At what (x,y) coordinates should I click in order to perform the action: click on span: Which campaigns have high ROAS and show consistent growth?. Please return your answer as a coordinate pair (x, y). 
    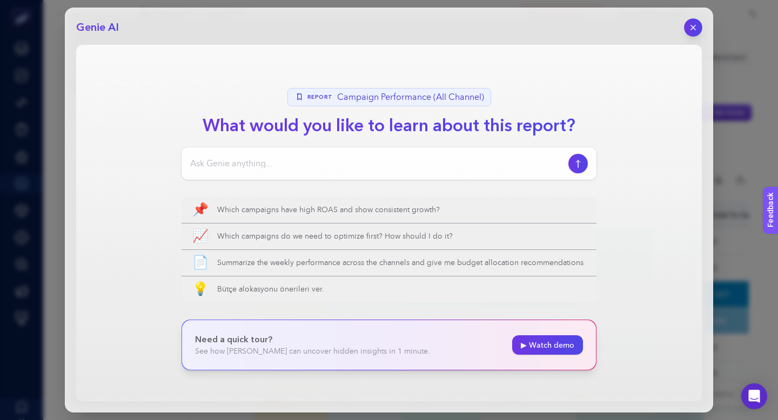
    Looking at the image, I should click on (401, 210).